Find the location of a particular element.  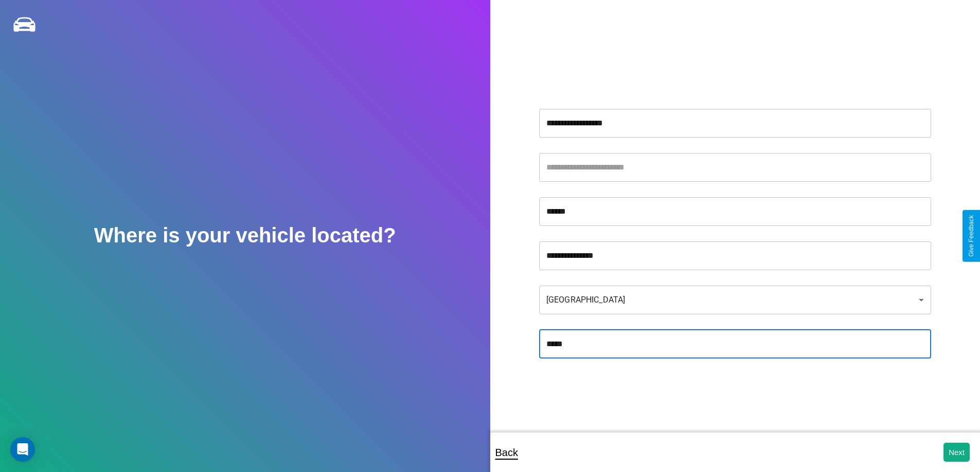

h2: Where is your vehicle located? is located at coordinates (245, 235).